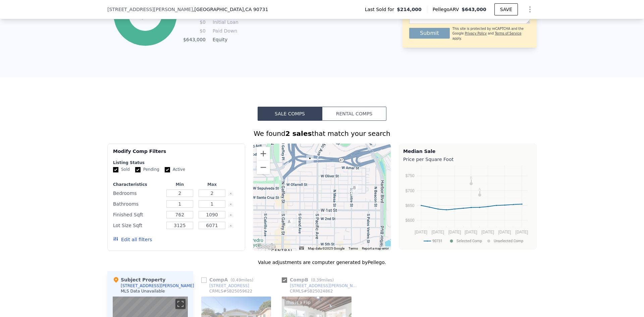 The height and width of the screenshot is (317, 644). Describe the element at coordinates (133, 240) in the screenshot. I see `button: Edit all filters` at that location.